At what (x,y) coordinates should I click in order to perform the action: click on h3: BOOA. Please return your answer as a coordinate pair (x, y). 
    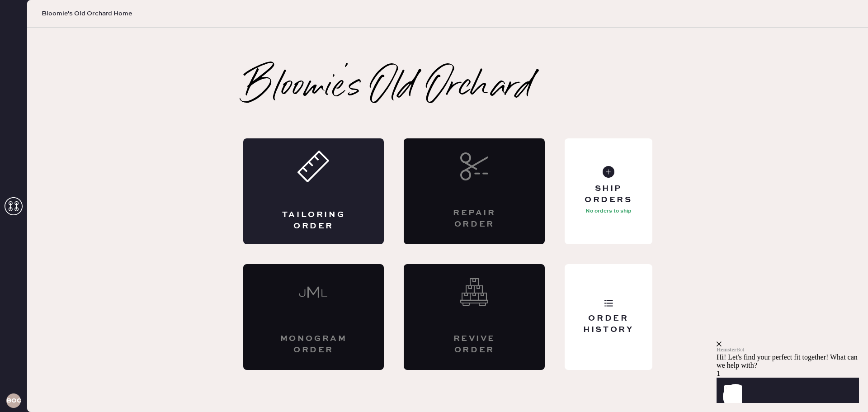
    Looking at the image, I should click on (14, 401).